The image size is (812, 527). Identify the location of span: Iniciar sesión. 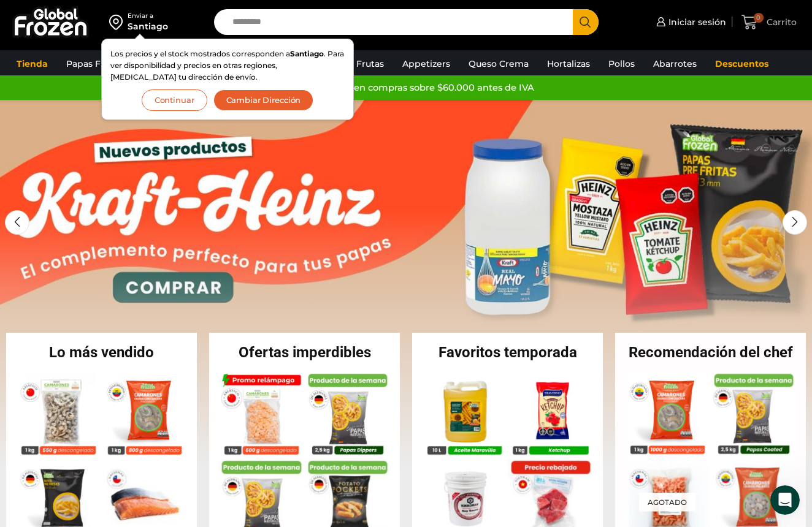
(696, 22).